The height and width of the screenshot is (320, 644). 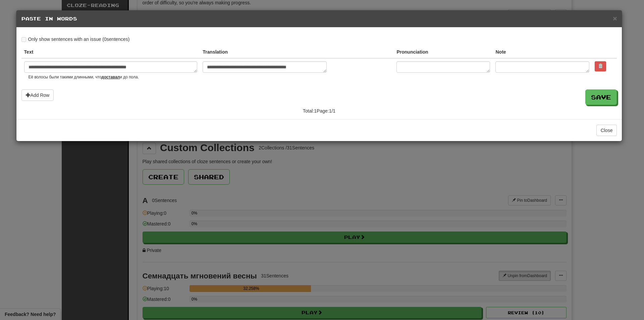 I want to click on button: Add Row, so click(x=38, y=95).